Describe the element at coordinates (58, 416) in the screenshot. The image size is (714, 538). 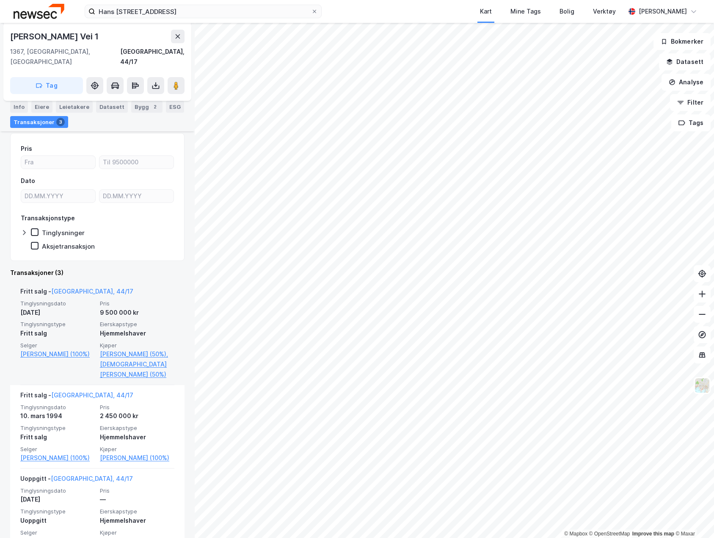
I see `div: 10. mars 1994` at that location.